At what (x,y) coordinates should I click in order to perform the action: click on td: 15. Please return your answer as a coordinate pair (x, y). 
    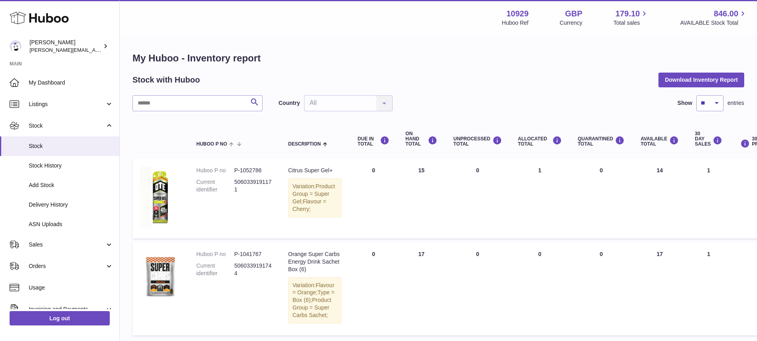
    Looking at the image, I should click on (421, 199).